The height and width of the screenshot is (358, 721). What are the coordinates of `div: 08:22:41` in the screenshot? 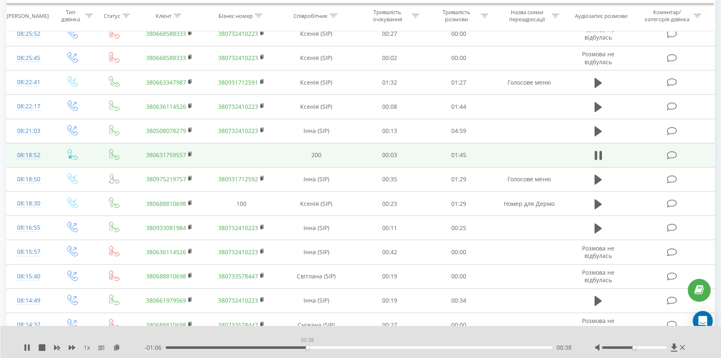 It's located at (29, 82).